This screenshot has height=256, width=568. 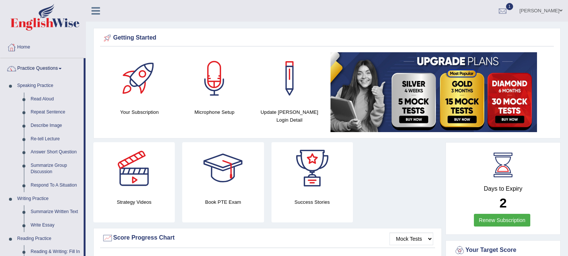 I want to click on a: Summarize Group Discussion, so click(x=55, y=169).